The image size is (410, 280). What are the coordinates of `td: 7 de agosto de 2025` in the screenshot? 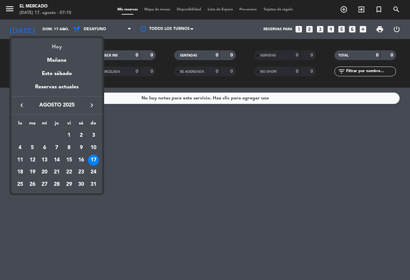 It's located at (57, 148).